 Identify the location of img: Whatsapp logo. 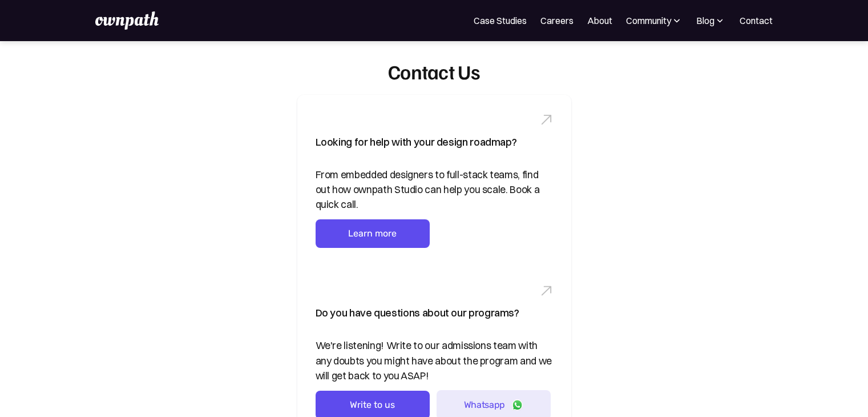
(516, 404).